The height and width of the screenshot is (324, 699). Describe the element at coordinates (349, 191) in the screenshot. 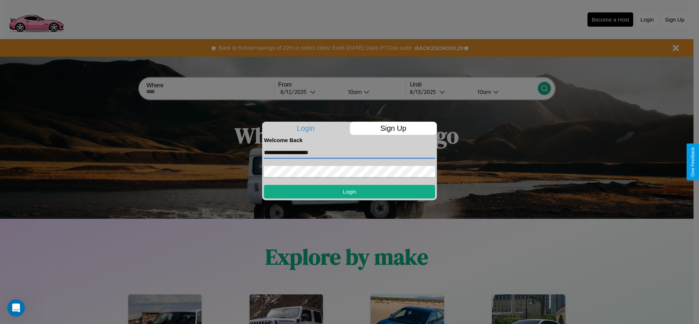

I see `button: Login` at that location.